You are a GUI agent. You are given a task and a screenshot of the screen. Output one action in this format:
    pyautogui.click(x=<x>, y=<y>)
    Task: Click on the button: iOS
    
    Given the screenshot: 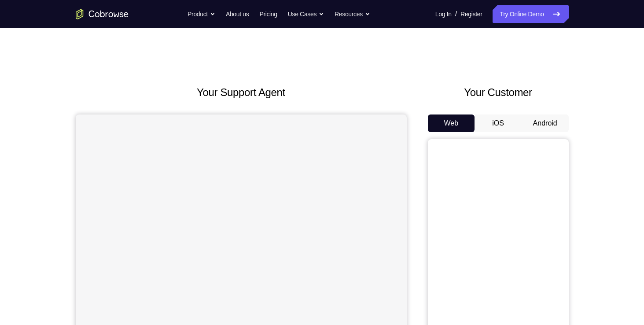 What is the action you would take?
    pyautogui.click(x=498, y=123)
    